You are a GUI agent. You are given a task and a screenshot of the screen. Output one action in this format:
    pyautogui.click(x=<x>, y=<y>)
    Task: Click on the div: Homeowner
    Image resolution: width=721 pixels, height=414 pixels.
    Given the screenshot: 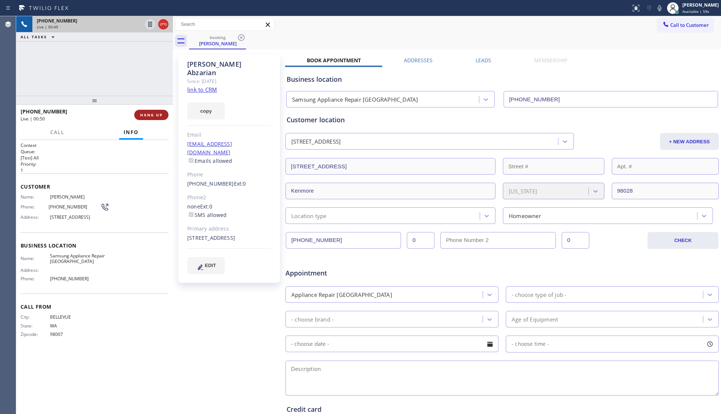 What is the action you would take?
    pyautogui.click(x=525, y=215)
    